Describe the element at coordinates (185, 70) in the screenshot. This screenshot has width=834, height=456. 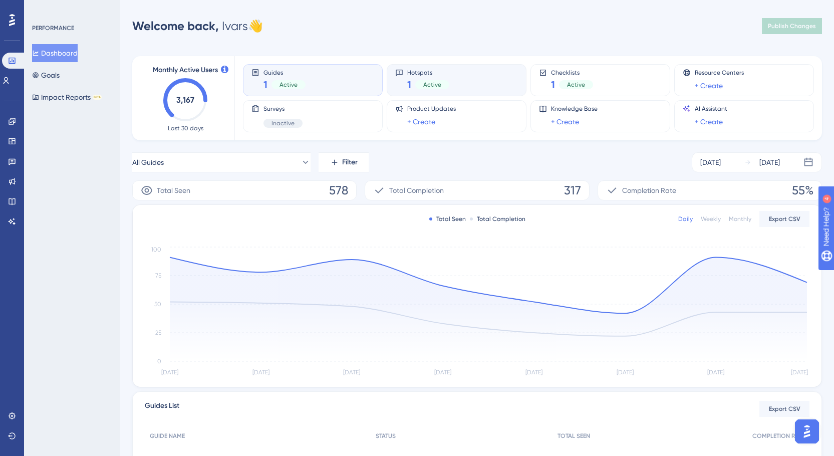
I see `span: Monthly Active Users` at that location.